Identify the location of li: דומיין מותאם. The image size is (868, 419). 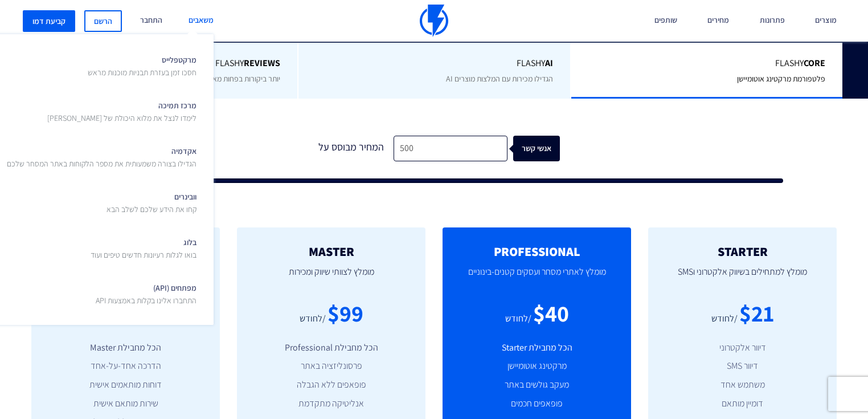
(742, 403).